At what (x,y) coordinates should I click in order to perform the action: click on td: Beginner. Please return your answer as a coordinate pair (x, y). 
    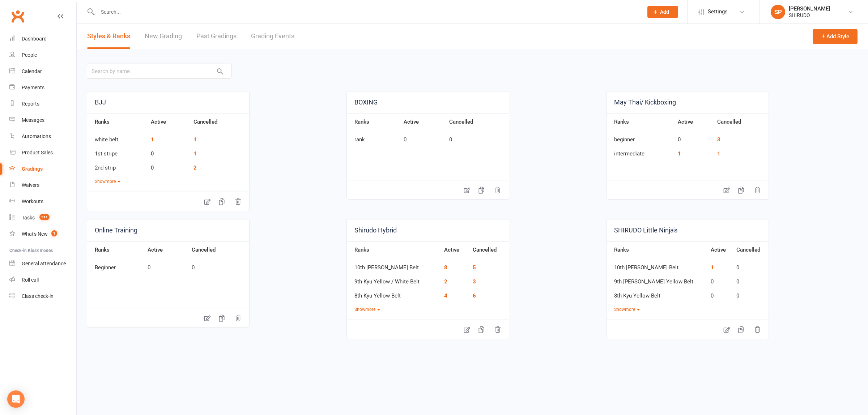
    Looking at the image, I should click on (116, 265).